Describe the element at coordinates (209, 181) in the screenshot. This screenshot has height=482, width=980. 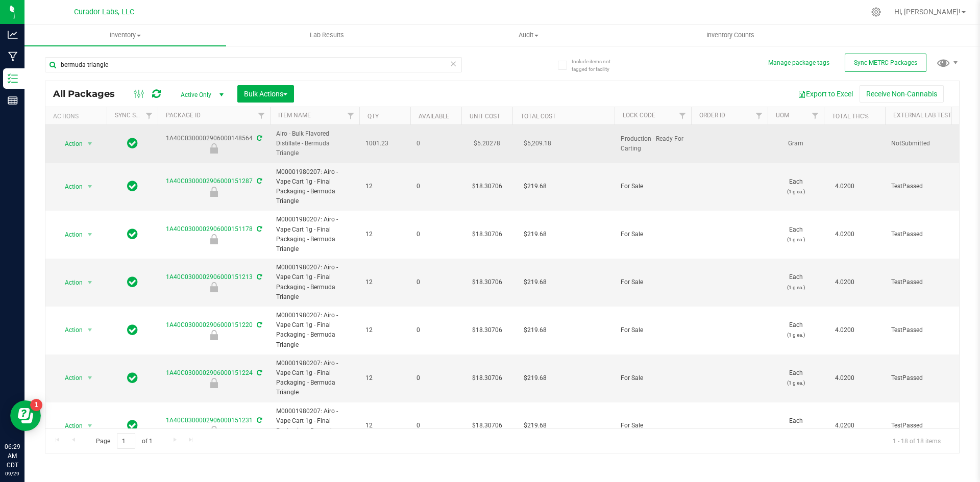
I see `a: 1A40C0300002906000151287` at that location.